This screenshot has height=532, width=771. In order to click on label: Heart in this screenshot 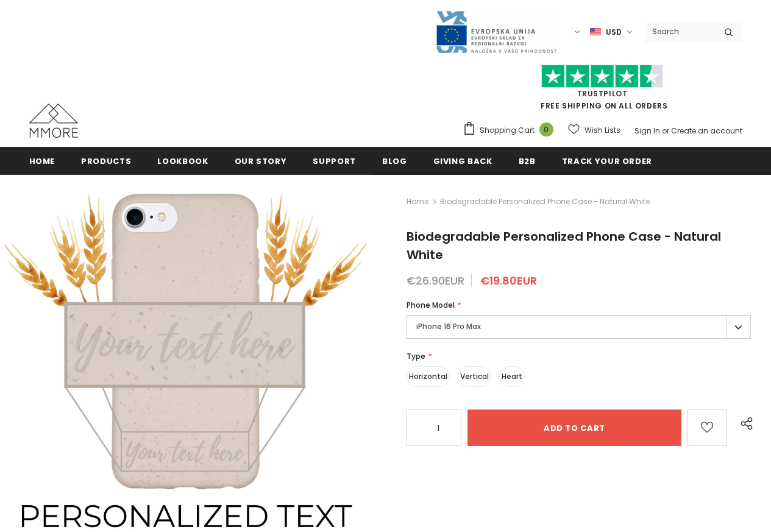, I will do `click(512, 376)`.